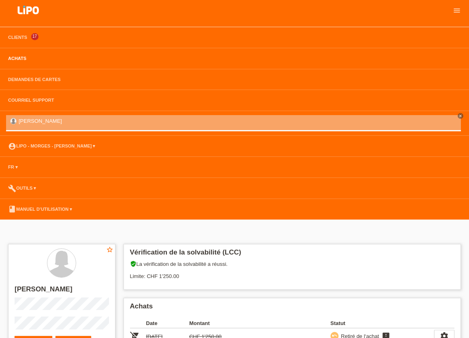 Image resolution: width=469 pixels, height=338 pixels. What do you see at coordinates (211, 323) in the screenshot?
I see `th: Montant` at bounding box center [211, 323].